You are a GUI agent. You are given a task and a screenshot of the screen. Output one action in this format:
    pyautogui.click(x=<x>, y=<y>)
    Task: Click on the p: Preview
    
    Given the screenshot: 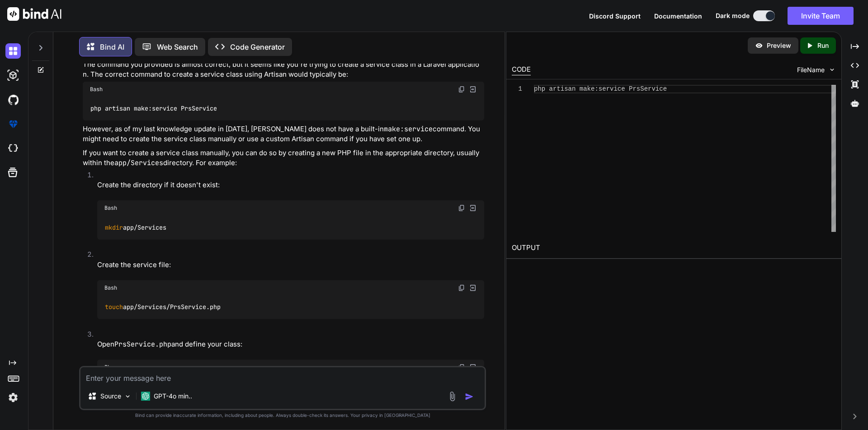 What is the action you would take?
    pyautogui.click(x=779, y=45)
    